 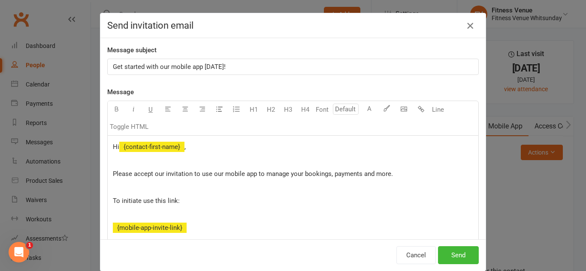 I want to click on button: Line, so click(x=438, y=110).